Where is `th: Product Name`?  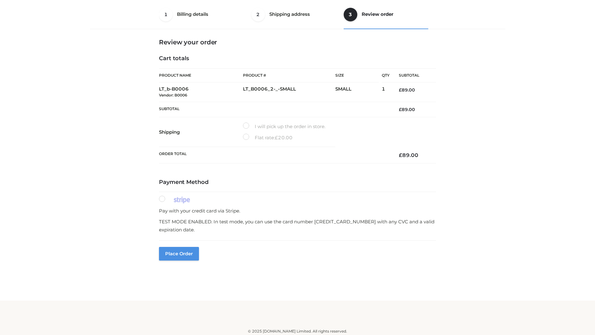 th: Product Name is located at coordinates (201, 75).